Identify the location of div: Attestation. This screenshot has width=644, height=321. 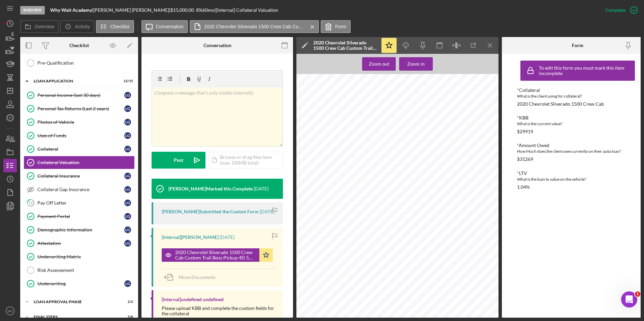
(80, 244).